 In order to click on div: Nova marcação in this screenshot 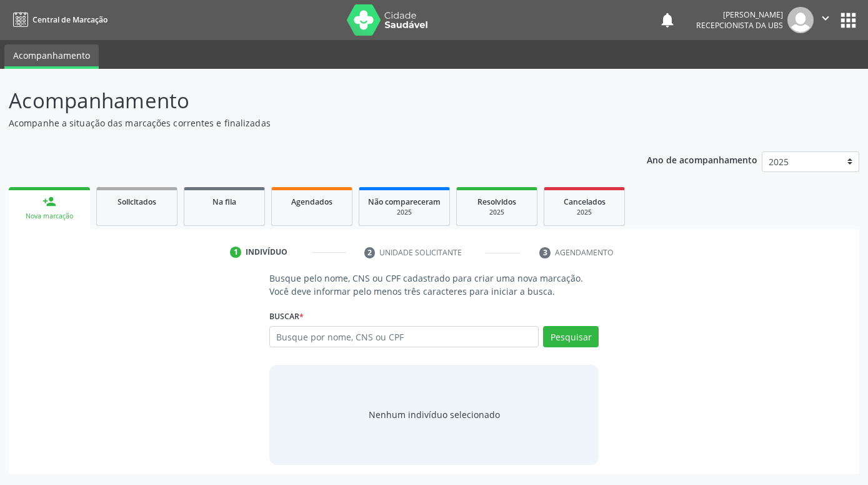, I will do `click(50, 216)`.